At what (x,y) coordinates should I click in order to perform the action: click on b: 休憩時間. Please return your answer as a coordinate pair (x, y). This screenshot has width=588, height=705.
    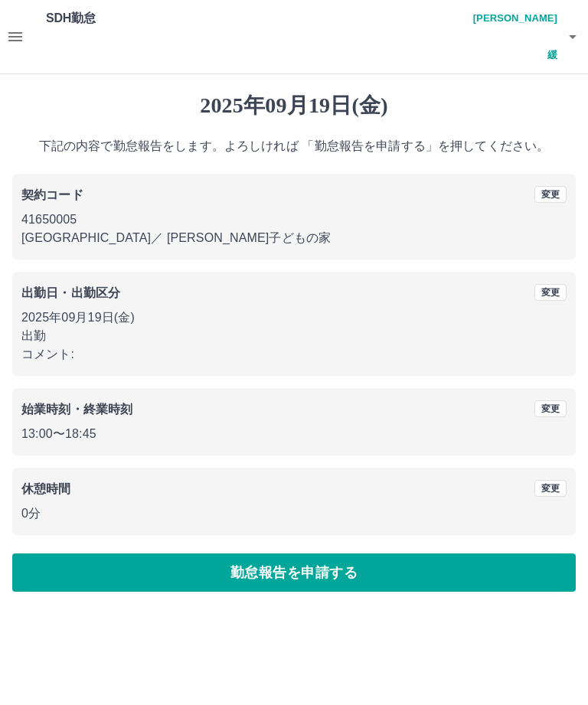
    Looking at the image, I should click on (46, 488).